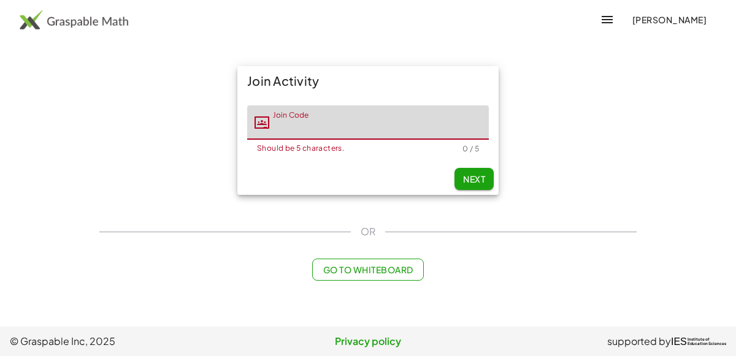 The height and width of the screenshot is (356, 736). I want to click on div: Should be 5 characters., so click(359, 148).